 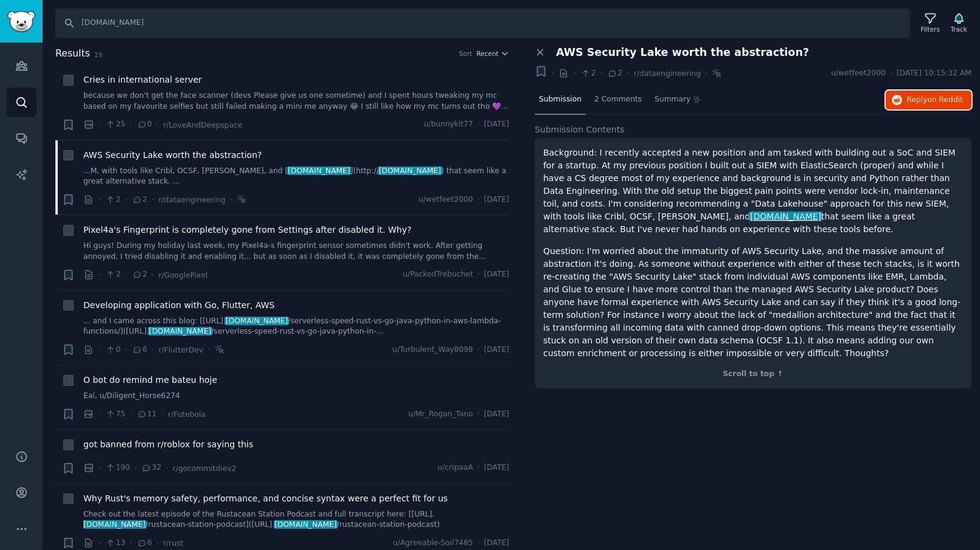 What do you see at coordinates (151, 468) in the screenshot?
I see `span: 32` at bounding box center [151, 468].